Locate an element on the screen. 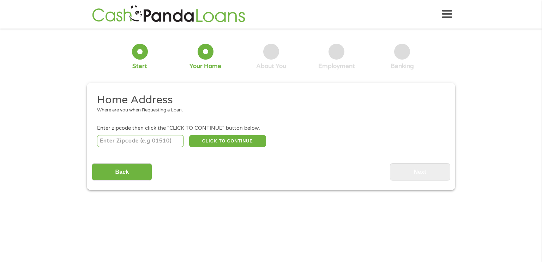 This screenshot has width=542, height=262. div: Enter zipcode then click the "CLICK TO CONTINUE" button below. is located at coordinates (271, 128).